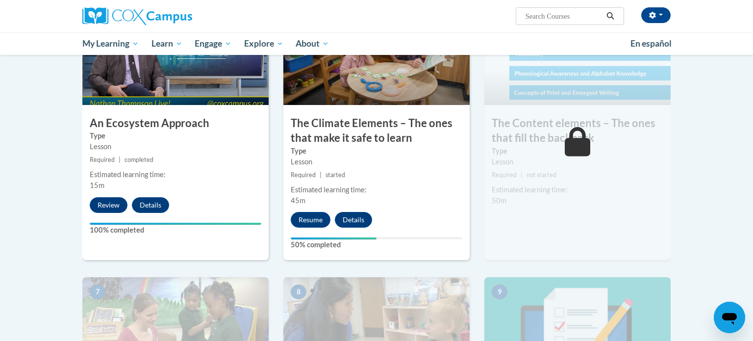  Describe the element at coordinates (611, 16) in the screenshot. I see `button: Search` at that location.